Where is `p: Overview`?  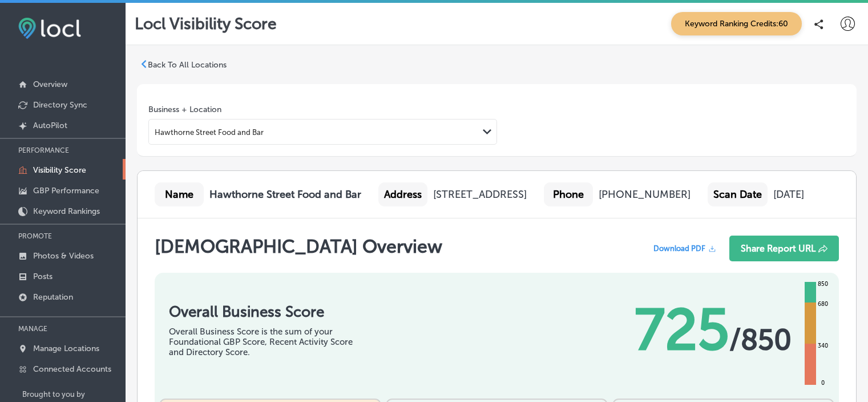 p: Overview is located at coordinates (50, 84).